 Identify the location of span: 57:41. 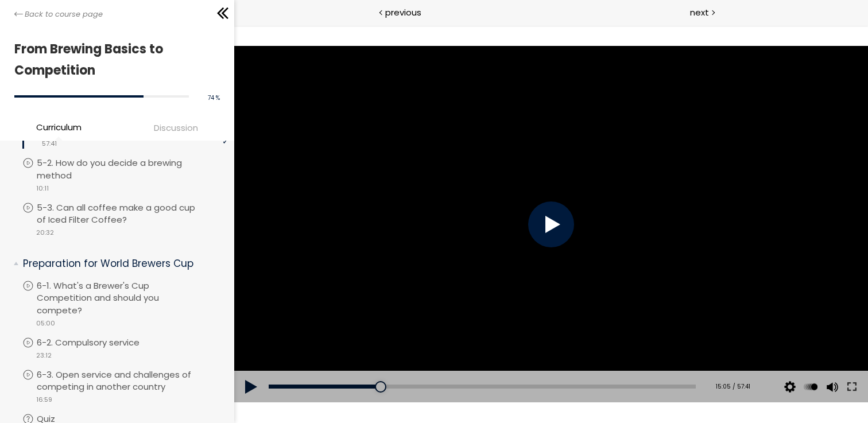
(49, 144).